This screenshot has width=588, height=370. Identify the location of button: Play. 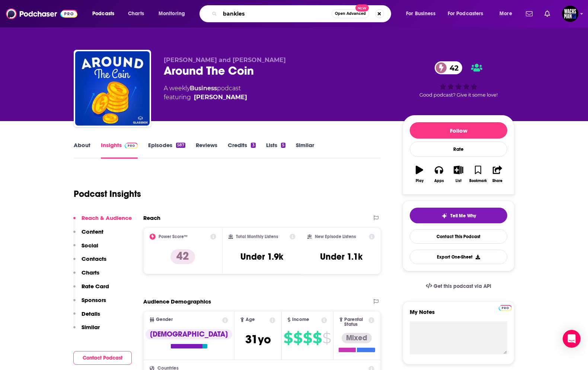
(419, 174).